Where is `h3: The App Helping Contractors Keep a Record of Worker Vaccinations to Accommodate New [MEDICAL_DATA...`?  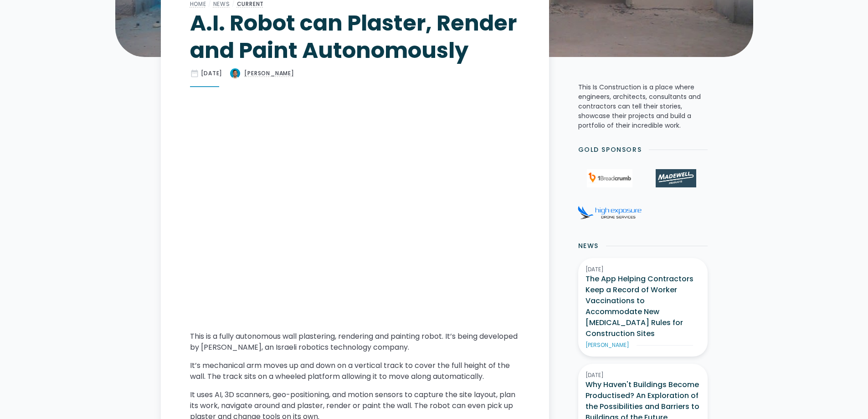 h3: The App Helping Contractors Keep a Record of Worker Vaccinations to Accommodate New [MEDICAL_DATA... is located at coordinates (643, 306).